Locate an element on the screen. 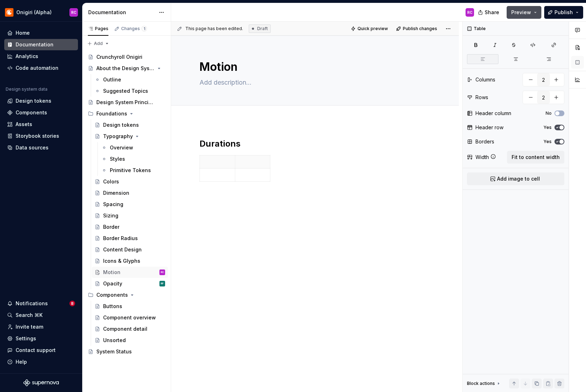 This screenshot has width=586, height=392. div: Home is located at coordinates (23, 33).